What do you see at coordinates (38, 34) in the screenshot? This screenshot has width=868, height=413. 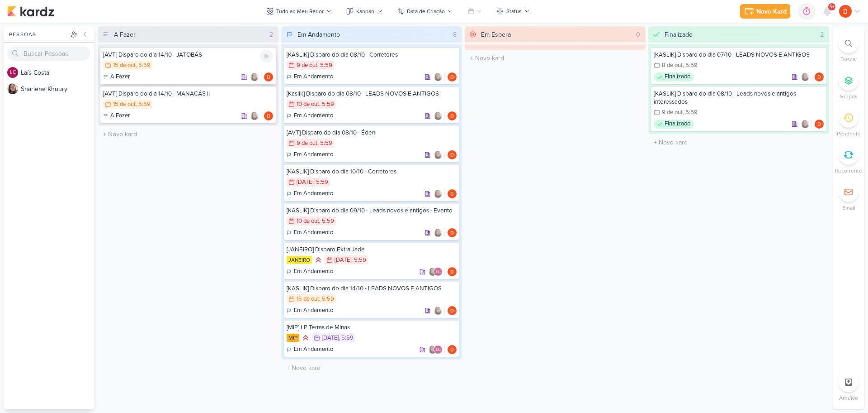 I see `div: Pessoas` at bounding box center [38, 34].